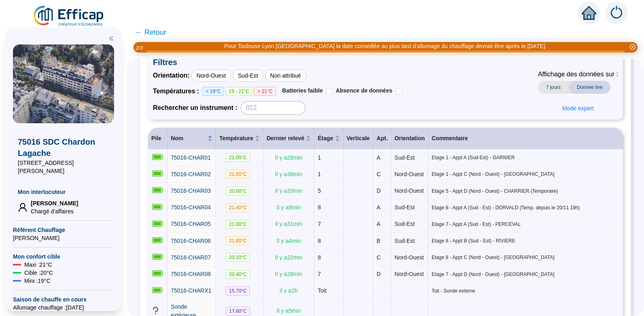 The height and width of the screenshot is (316, 644). Describe the element at coordinates (285, 139) in the screenshot. I see `span: Dernier relevé` at that location.